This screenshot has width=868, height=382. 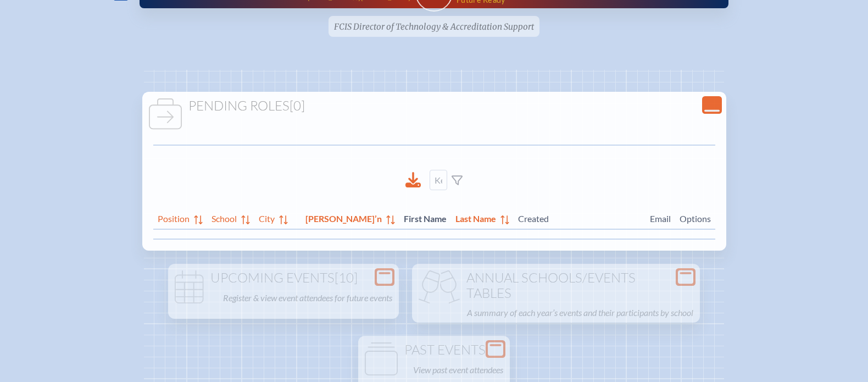 I want to click on p: A summary of each year’s events and their participants by school, so click(x=580, y=313).